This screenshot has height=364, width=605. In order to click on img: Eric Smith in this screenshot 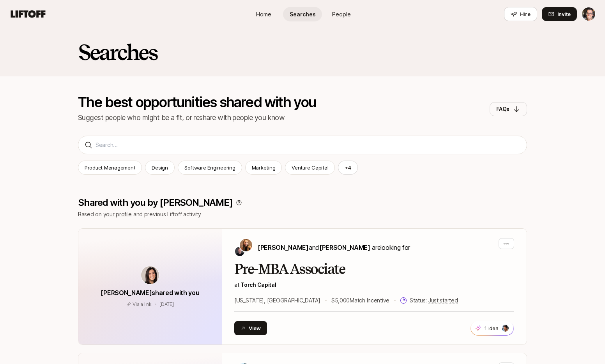, I will do `click(589, 14)`.